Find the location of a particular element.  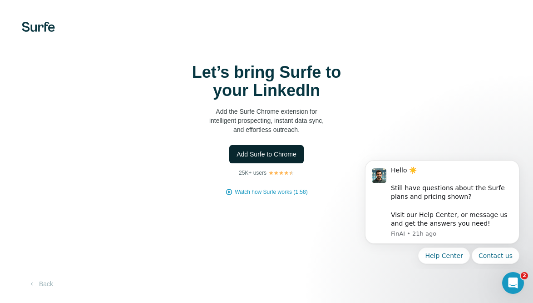

div: Message content is located at coordinates (100, 45).